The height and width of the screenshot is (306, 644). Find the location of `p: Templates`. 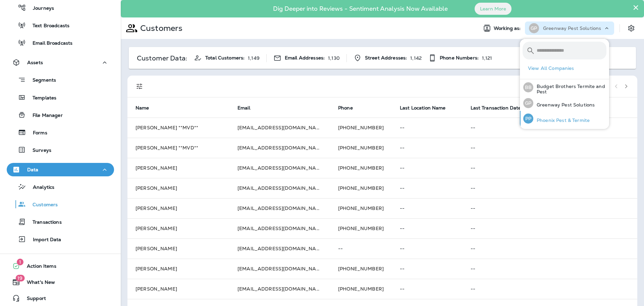

p: Templates is located at coordinates (41, 98).